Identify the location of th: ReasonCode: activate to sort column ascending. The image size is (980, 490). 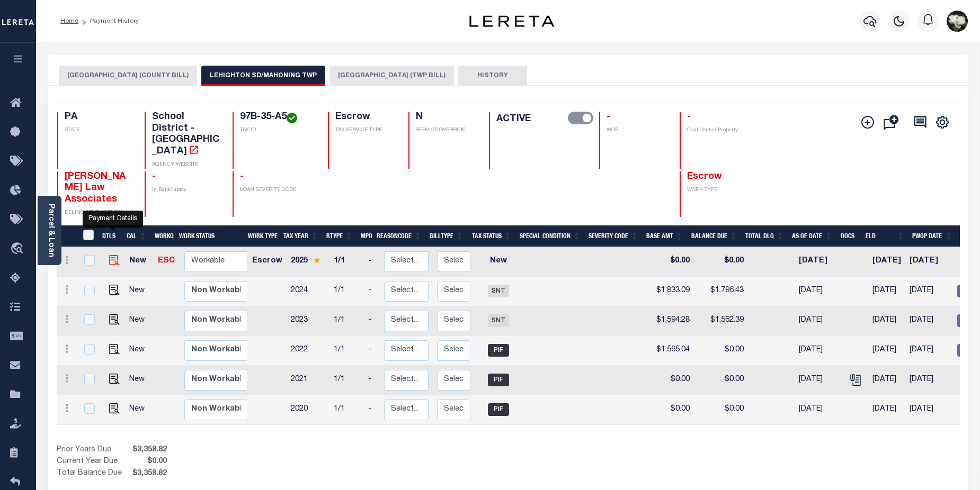
(399, 236).